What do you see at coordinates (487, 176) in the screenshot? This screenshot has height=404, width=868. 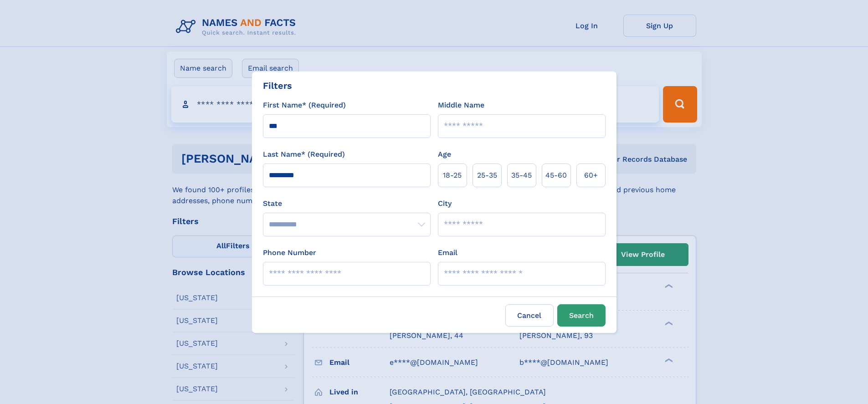 I see `span: 25‑35` at bounding box center [487, 176].